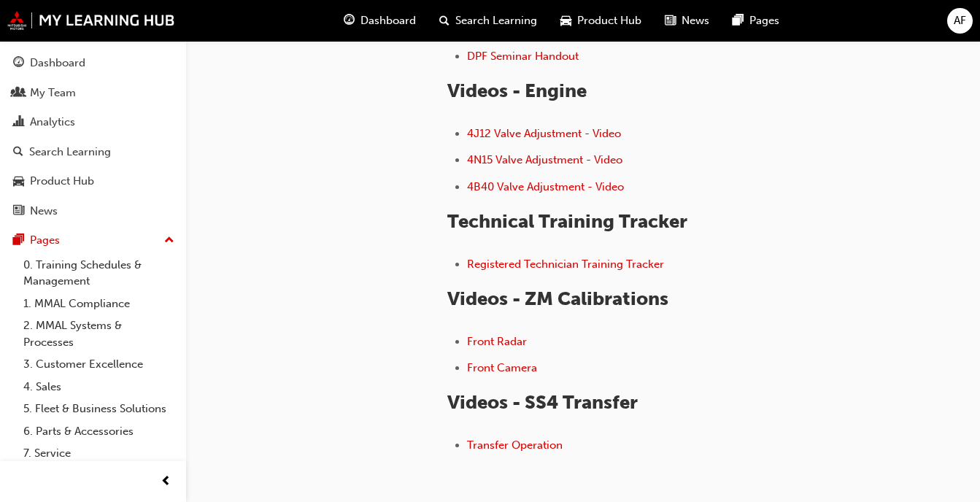 The height and width of the screenshot is (502, 980). Describe the element at coordinates (44, 240) in the screenshot. I see `div: Pages` at that location.